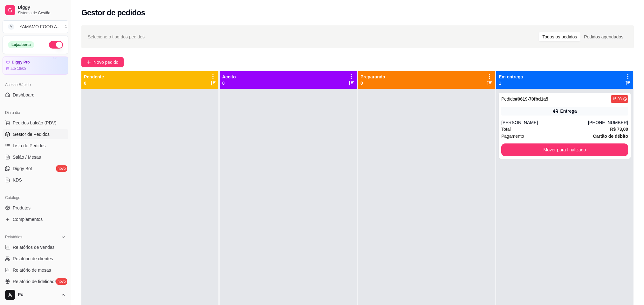 This screenshot has height=305, width=644. I want to click on button: Novo pedido, so click(103, 62).